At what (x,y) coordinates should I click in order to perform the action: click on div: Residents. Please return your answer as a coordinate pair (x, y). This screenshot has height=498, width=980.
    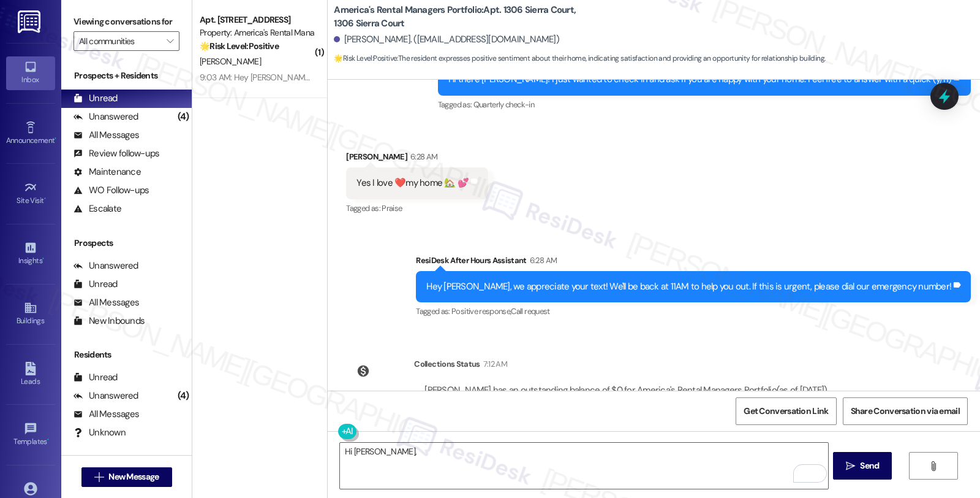
    Looking at the image, I should click on (126, 354).